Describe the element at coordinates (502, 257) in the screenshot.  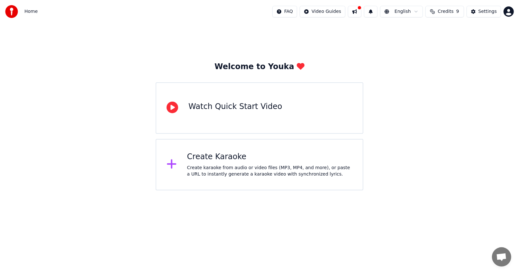
I see `div: Open chat` at that location.